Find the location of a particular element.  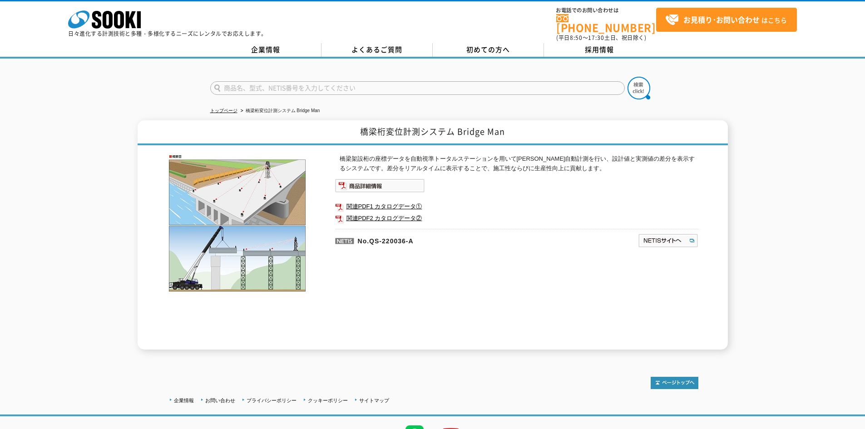

a: クッキーポリシー is located at coordinates (328, 400).